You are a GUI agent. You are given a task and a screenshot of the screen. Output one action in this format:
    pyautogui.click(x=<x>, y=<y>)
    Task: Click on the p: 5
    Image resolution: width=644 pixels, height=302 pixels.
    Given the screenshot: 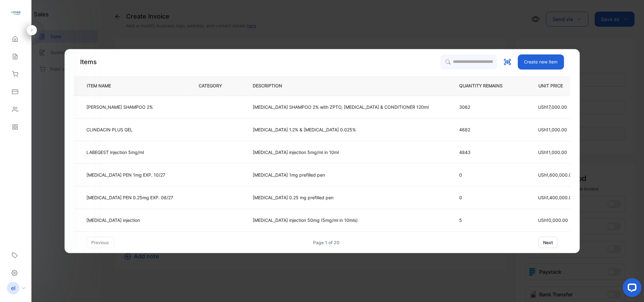 What is the action you would take?
    pyautogui.click(x=486, y=220)
    